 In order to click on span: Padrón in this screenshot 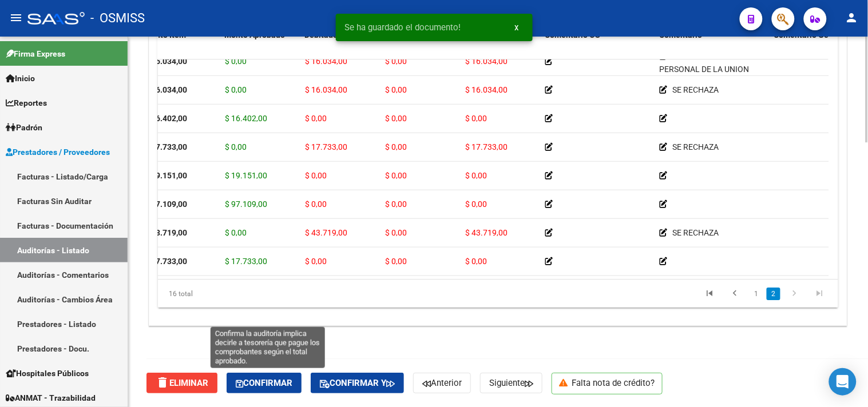, I will do `click(24, 128)`.